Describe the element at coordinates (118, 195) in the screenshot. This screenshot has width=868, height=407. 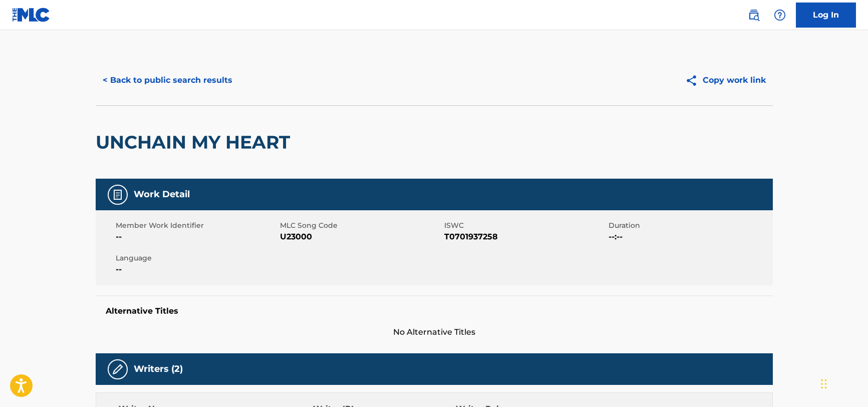
I see `img: Work Detail` at that location.